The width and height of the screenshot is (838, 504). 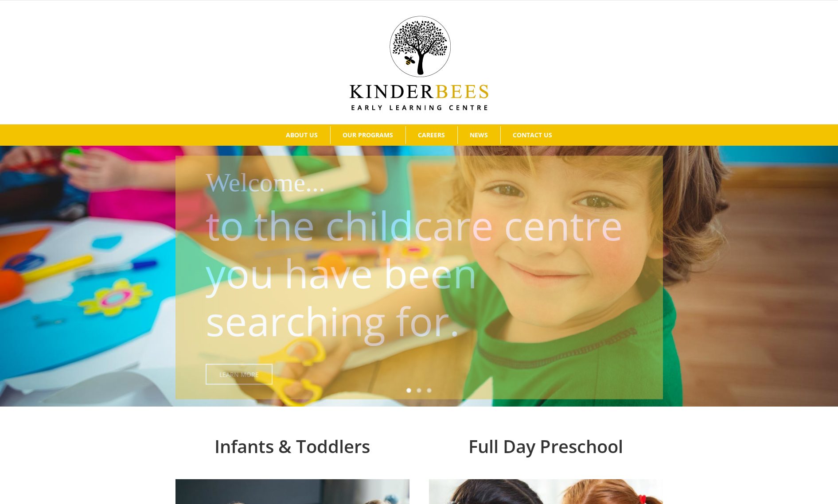 What do you see at coordinates (431, 135) in the screenshot?
I see `span: CAREERS` at bounding box center [431, 135].